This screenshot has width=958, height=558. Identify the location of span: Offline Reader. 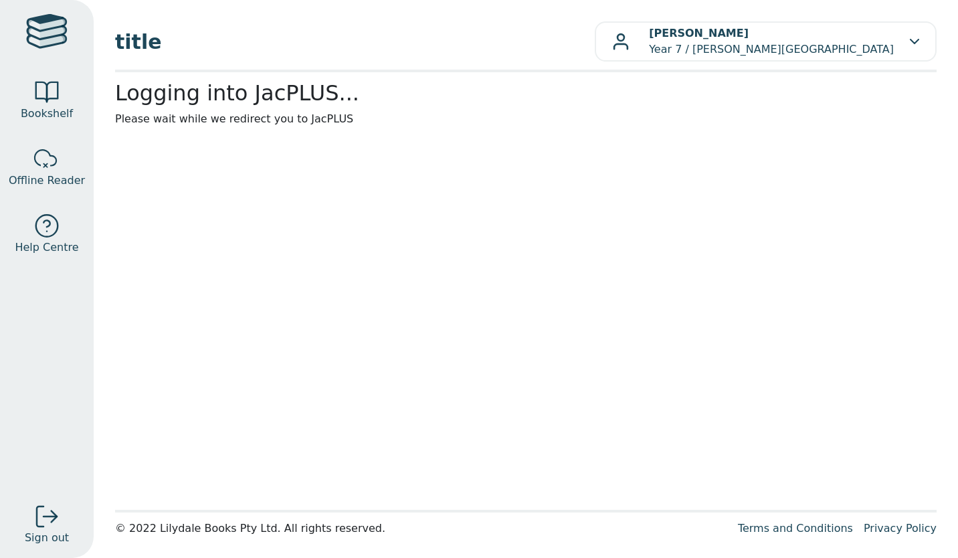
(47, 181).